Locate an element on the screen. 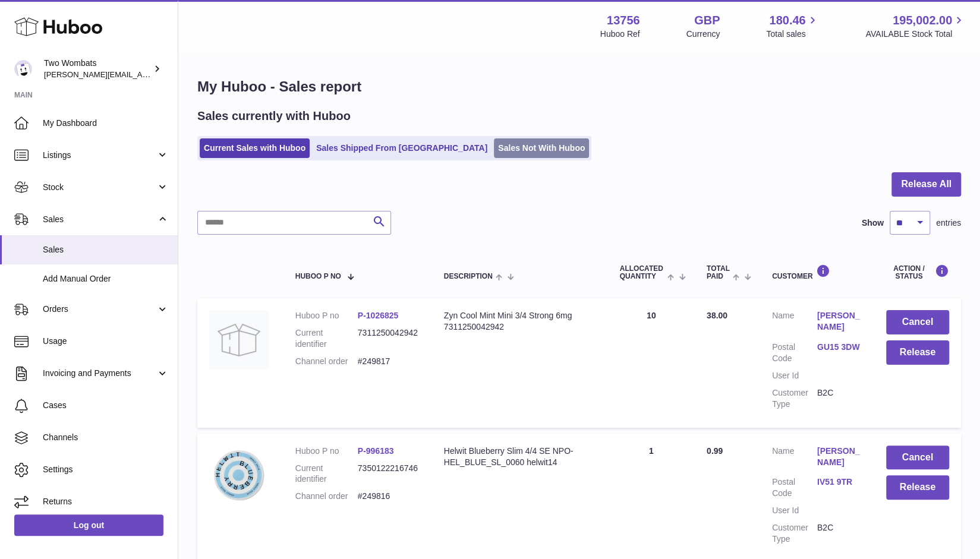  dd: 7311250042942 is located at coordinates (389, 339).